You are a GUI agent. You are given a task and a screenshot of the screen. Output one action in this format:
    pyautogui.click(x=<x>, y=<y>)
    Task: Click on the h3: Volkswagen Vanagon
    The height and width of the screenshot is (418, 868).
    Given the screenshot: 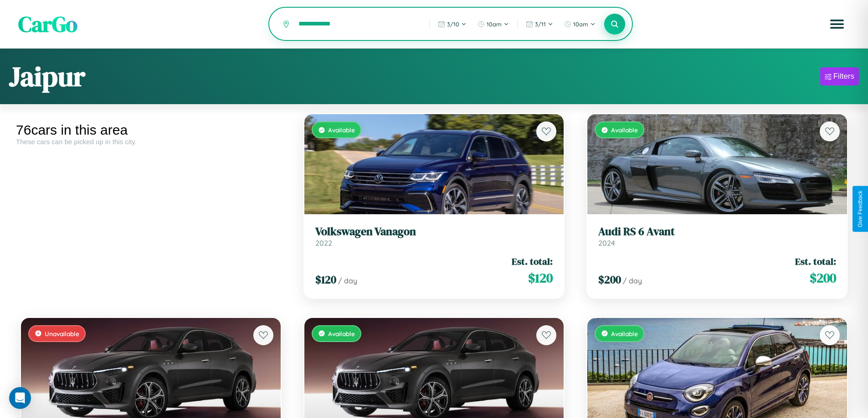 What is the action you would take?
    pyautogui.click(x=434, y=232)
    